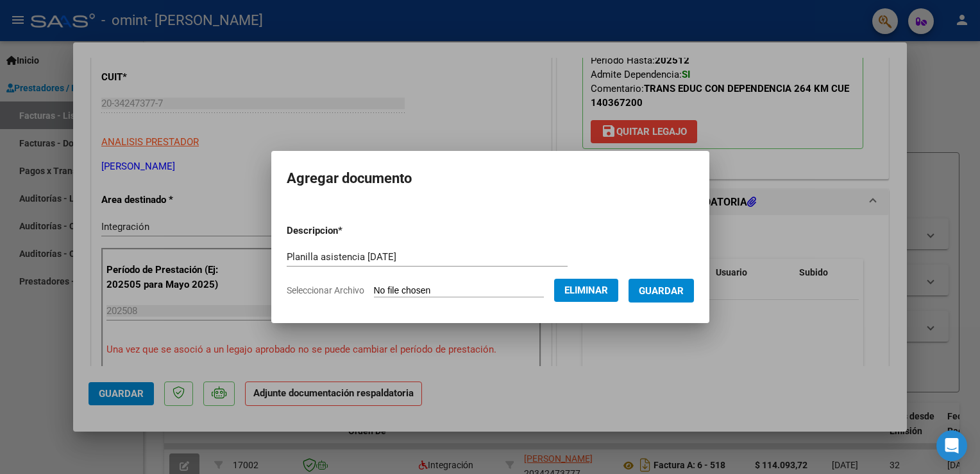 The height and width of the screenshot is (474, 980). Describe the element at coordinates (661, 290) in the screenshot. I see `span: Guardar` at that location.